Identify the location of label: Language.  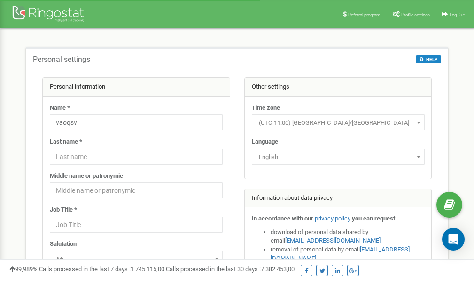
(265, 142).